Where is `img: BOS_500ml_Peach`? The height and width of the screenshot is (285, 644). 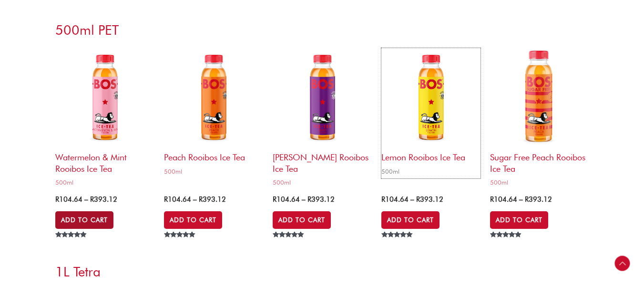
img: BOS_500ml_Peach is located at coordinates (213, 97).